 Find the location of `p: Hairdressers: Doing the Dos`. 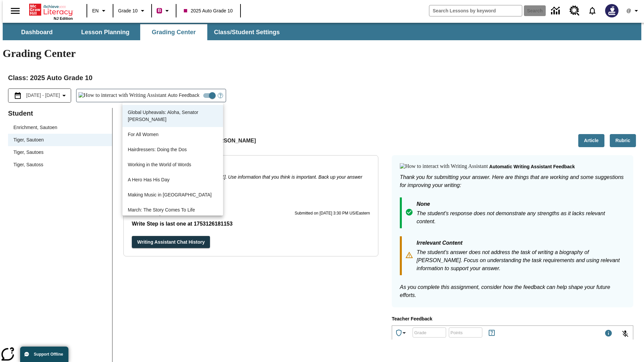

p: Hairdressers: Doing the Dos is located at coordinates (173, 149).